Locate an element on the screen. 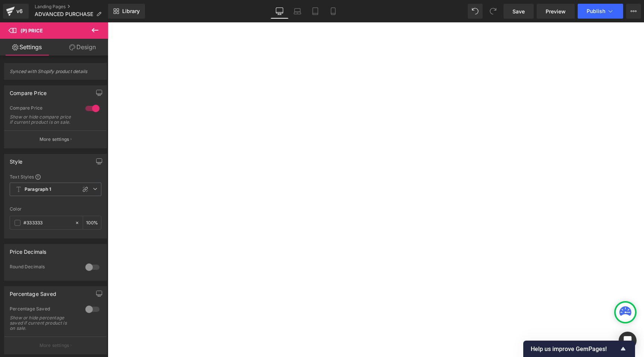 The height and width of the screenshot is (357, 644). a: Tablet is located at coordinates (315, 11).